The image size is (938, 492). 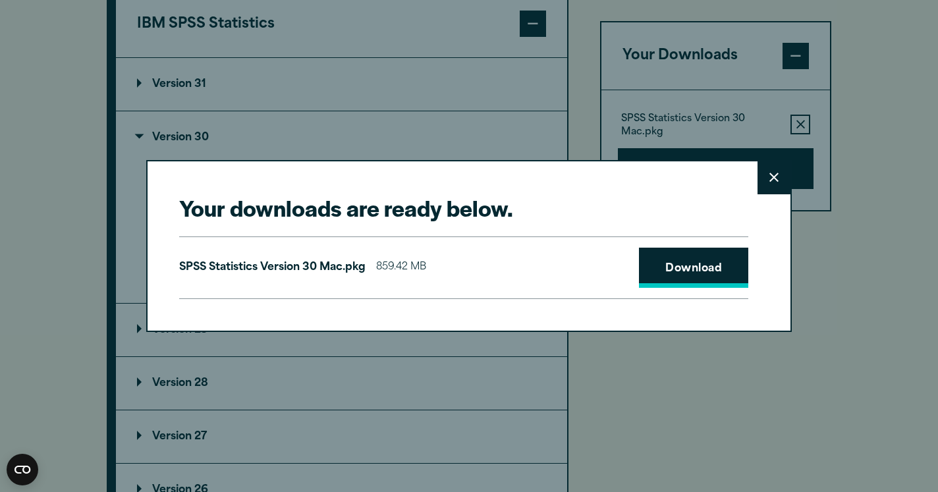 I want to click on button: Open CMP widget, so click(x=22, y=470).